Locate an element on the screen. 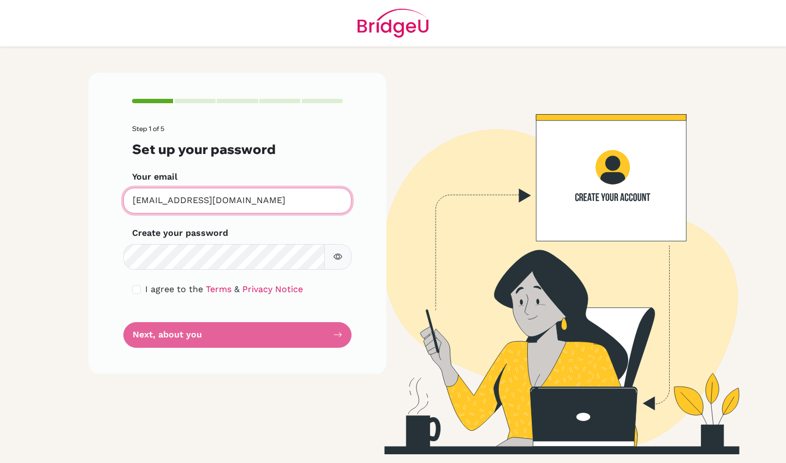 This screenshot has height=463, width=786. input: Insert your email* is located at coordinates (237, 200).